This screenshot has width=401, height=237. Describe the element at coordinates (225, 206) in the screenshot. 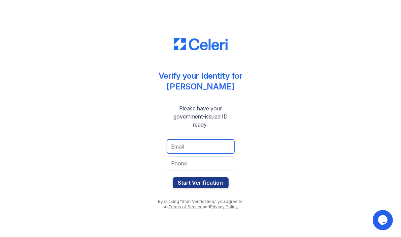

I see `a: Privacy Policy.` at that location.